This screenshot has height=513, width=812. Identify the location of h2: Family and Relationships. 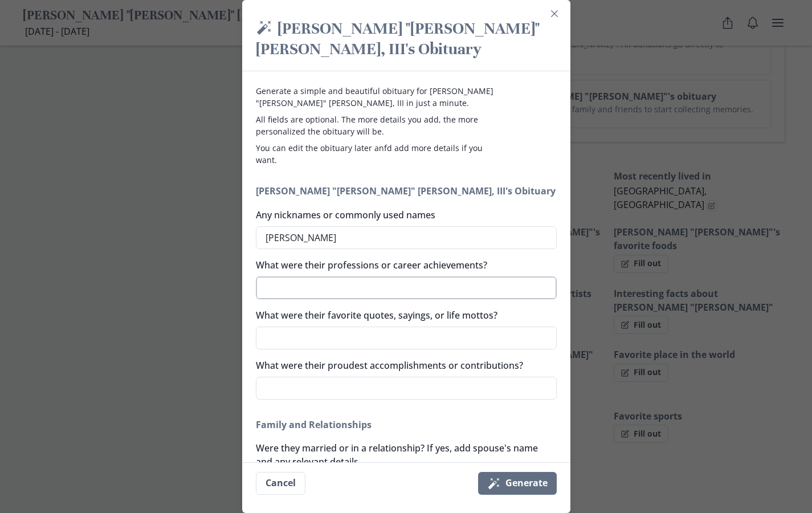
(406, 424).